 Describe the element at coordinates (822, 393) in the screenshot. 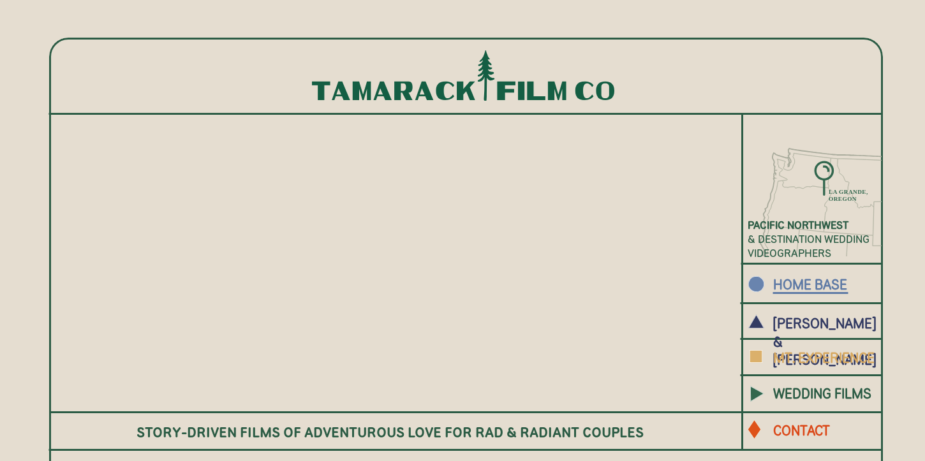

I see `b: WEDDING FILMS` at that location.